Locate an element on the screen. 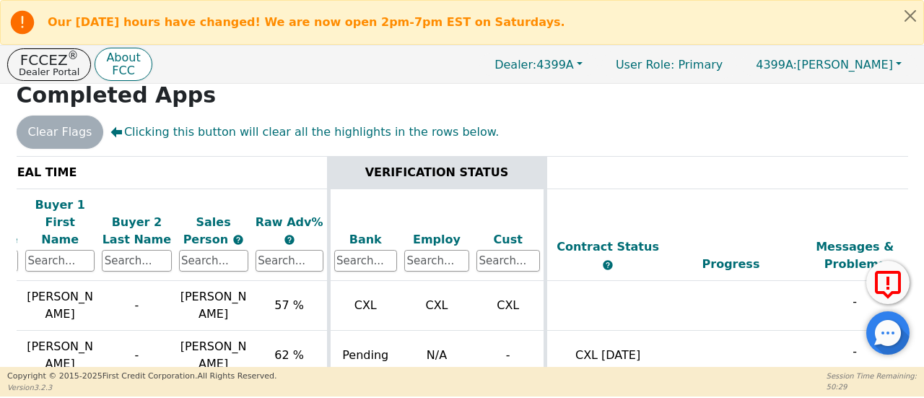  span: All Rights Reserved. is located at coordinates (237, 376).